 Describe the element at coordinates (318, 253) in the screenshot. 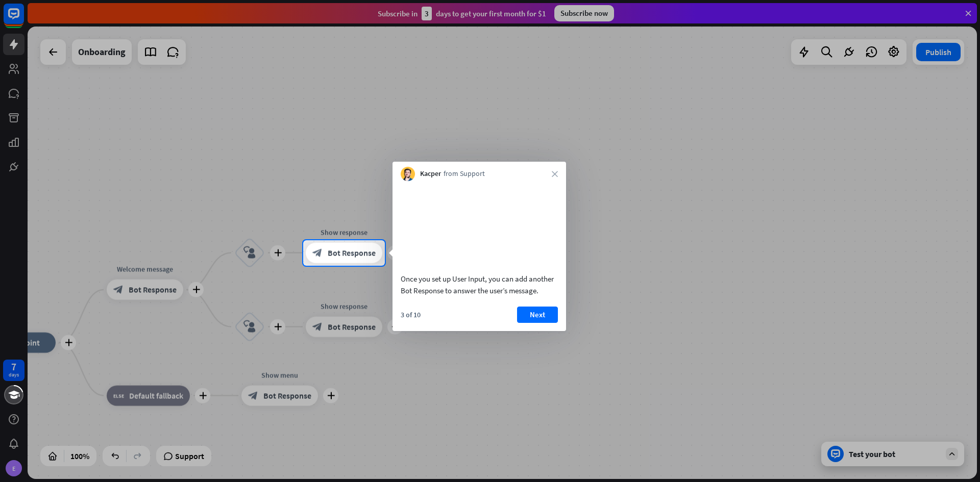

I see `i: block_bot_response` at that location.